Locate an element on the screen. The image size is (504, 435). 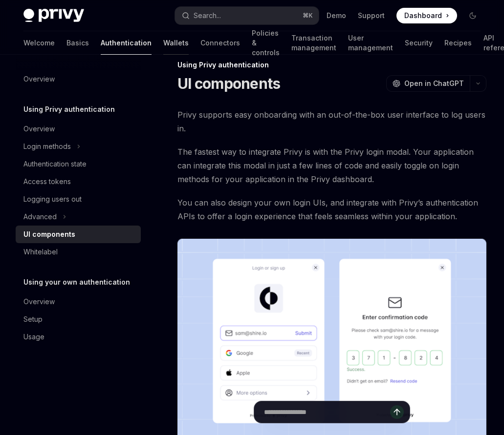
a: Policies & controls is located at coordinates (265, 43).